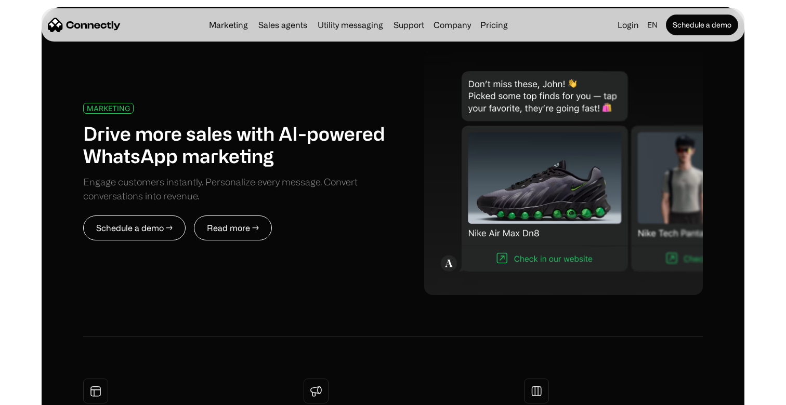 Image resolution: width=786 pixels, height=405 pixels. What do you see at coordinates (408, 25) in the screenshot?
I see `a: Support` at bounding box center [408, 25].